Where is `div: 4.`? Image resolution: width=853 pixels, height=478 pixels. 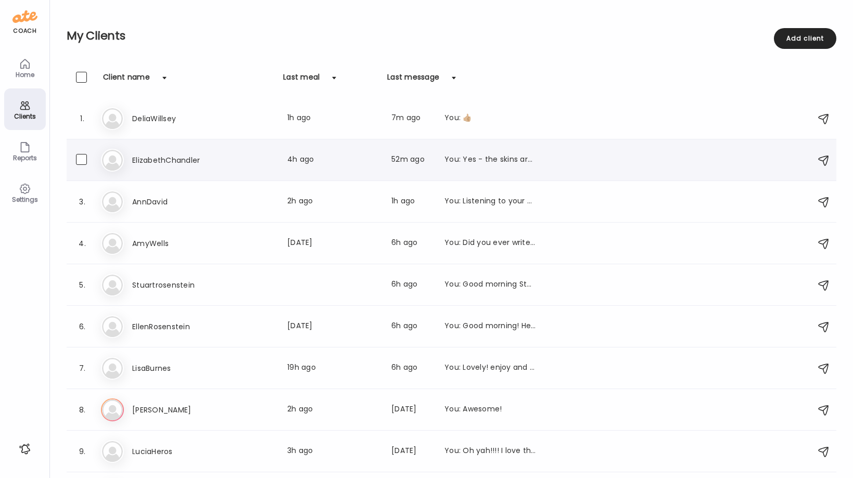
div: 4. is located at coordinates (82, 244).